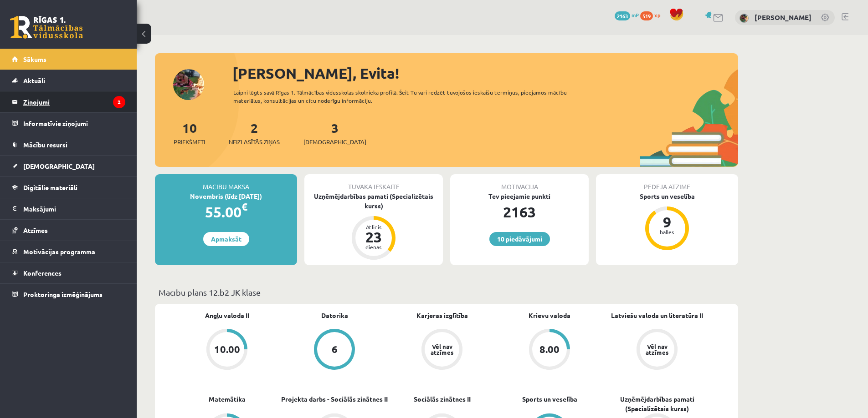 Image resolution: width=868 pixels, height=418 pixels. What do you see at coordinates (74, 209) in the screenshot?
I see `legend: Maksājumi` at bounding box center [74, 209].